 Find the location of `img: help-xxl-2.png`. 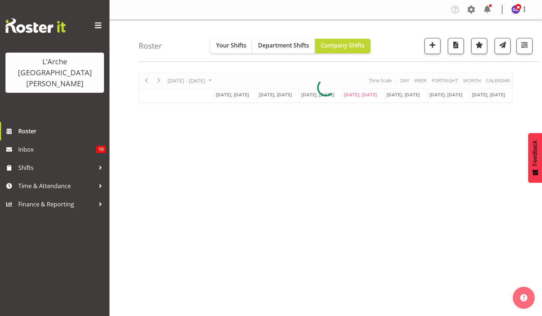

img: help-xxl-2.png is located at coordinates (524, 297).